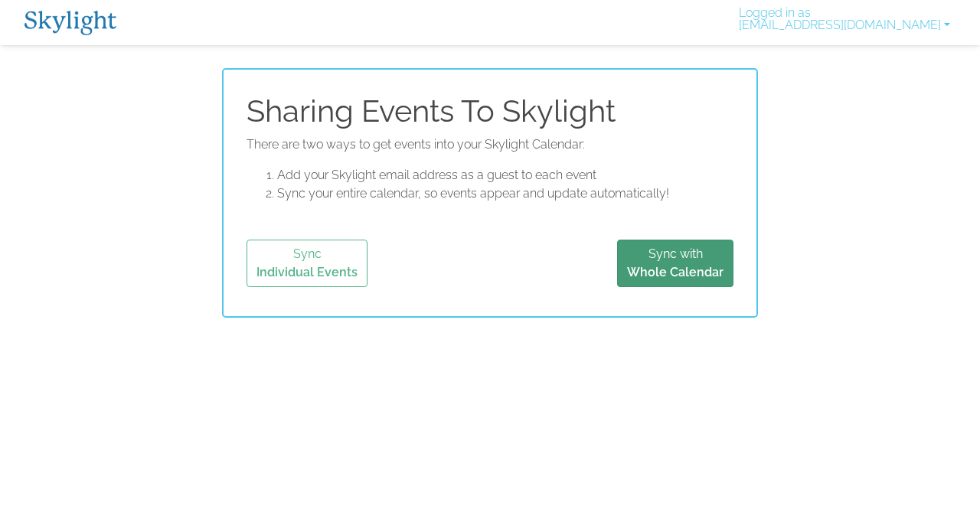 The width and height of the screenshot is (980, 506). Describe the element at coordinates (505, 175) in the screenshot. I see `li: Add your Skylight email address as a guest to each event` at that location.